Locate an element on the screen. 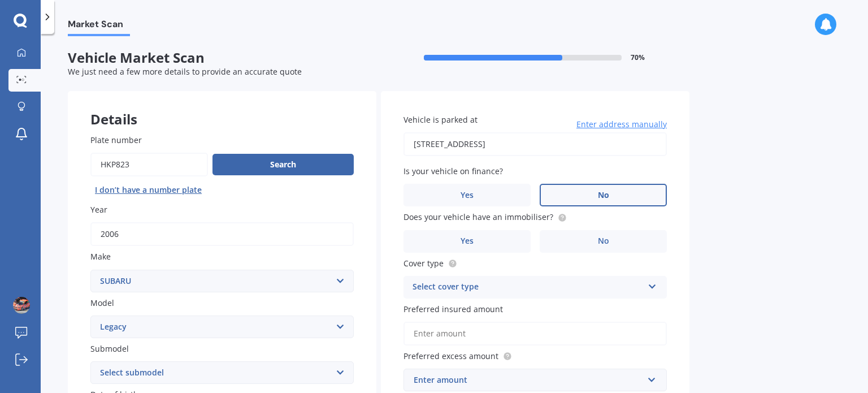 Image resolution: width=868 pixels, height=393 pixels. span: Plate number is located at coordinates (116, 139).